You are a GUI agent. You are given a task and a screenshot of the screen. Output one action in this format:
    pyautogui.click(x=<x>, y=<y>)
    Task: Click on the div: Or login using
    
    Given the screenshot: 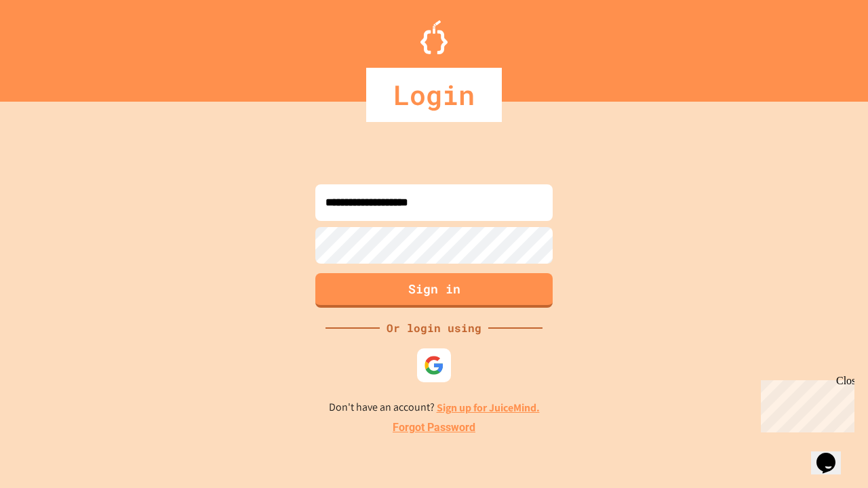 What is the action you would take?
    pyautogui.click(x=434, y=328)
    